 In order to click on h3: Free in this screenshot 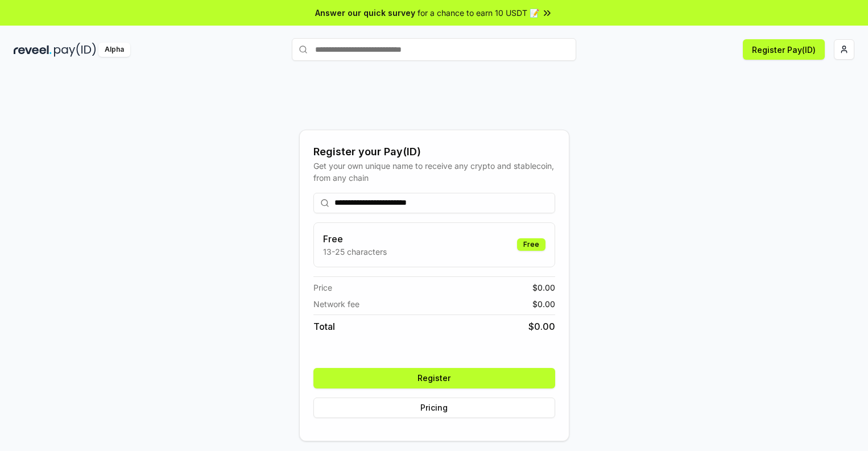, I will do `click(355, 239)`.